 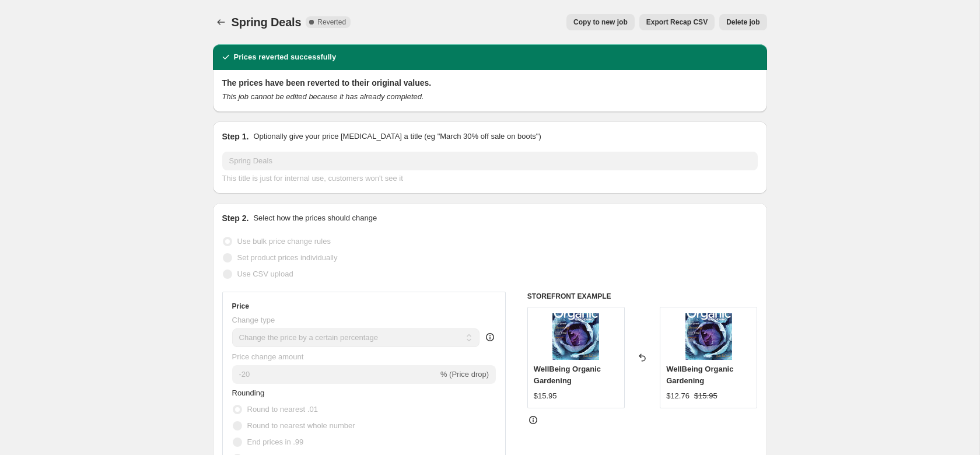 What do you see at coordinates (676, 22) in the screenshot?
I see `button: Export Recap CSV` at bounding box center [676, 22].